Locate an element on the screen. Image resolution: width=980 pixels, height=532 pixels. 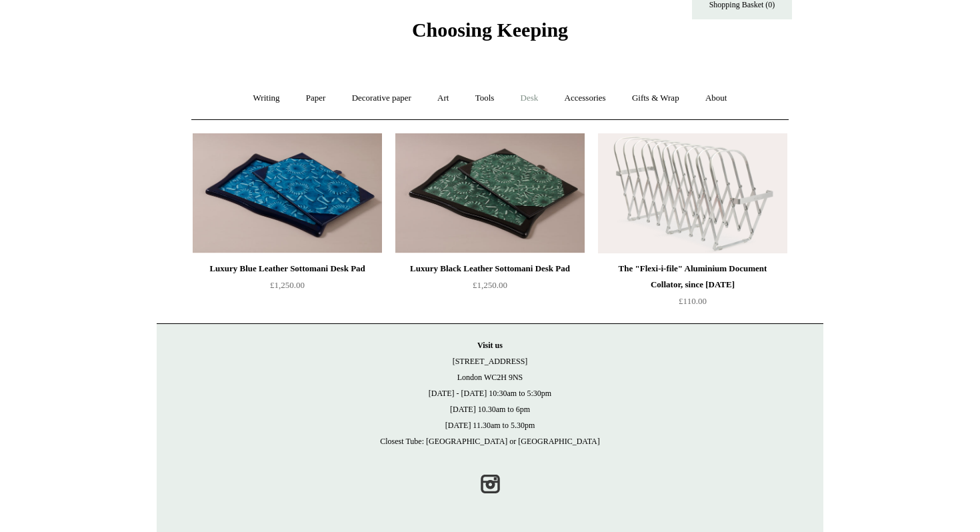
a: Paper is located at coordinates (316, 98).